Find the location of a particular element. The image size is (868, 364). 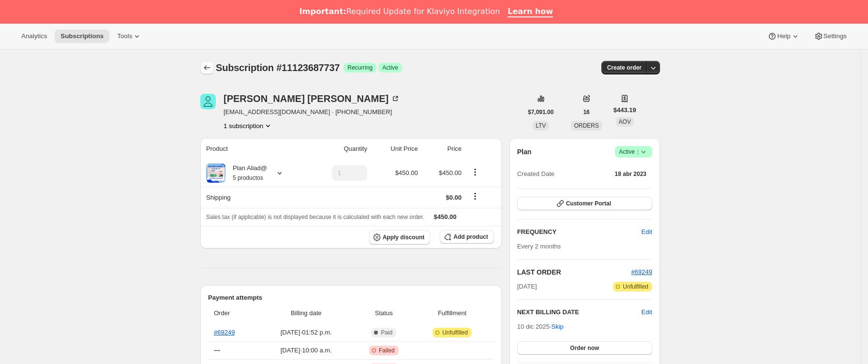

span: 10 dic 2025 · is located at coordinates (541, 326).